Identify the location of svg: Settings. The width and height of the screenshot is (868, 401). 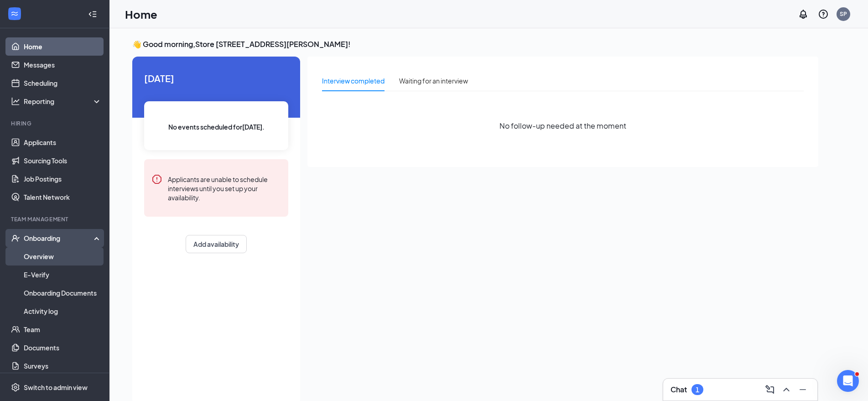
(15, 387).